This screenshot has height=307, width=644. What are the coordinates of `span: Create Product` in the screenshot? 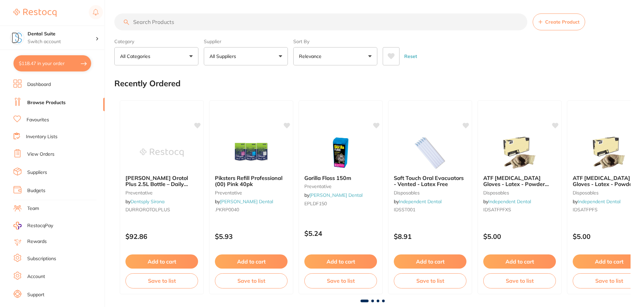 It's located at (562, 22).